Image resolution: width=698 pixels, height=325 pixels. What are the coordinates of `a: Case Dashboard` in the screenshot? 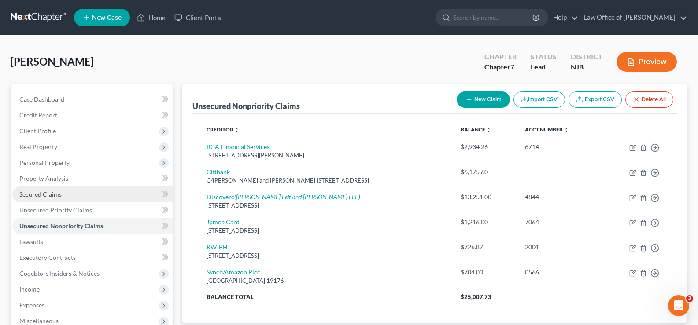 It's located at (92, 99).